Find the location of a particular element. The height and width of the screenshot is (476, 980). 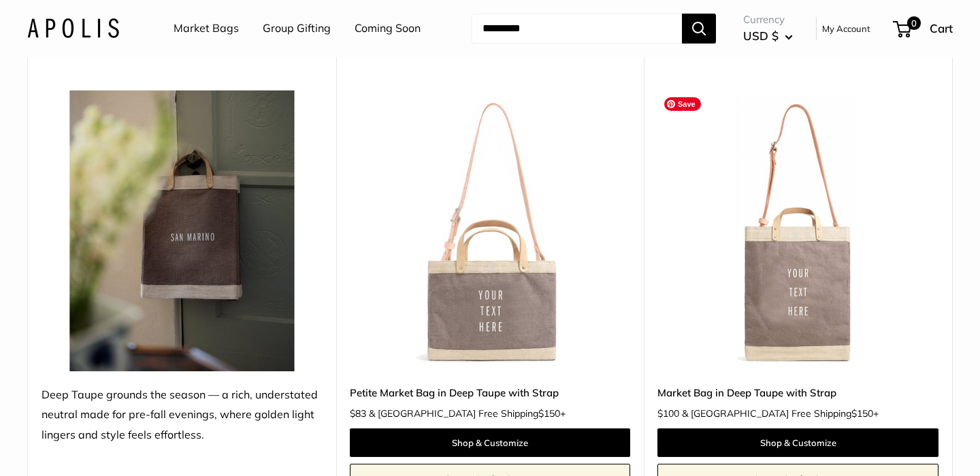

a: Petite Market Bag in Deep Taupe with StrapPetite Market Bag in Deep Taupe with Strap is located at coordinates (490, 231).